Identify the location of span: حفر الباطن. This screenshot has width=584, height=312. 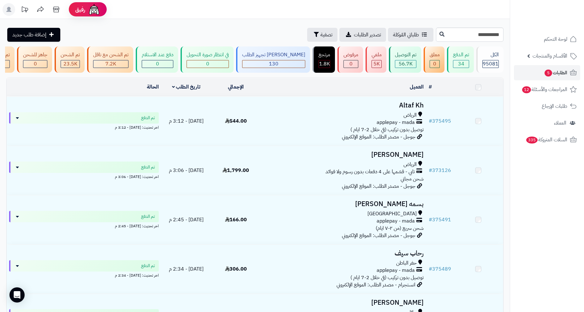
(407, 263).